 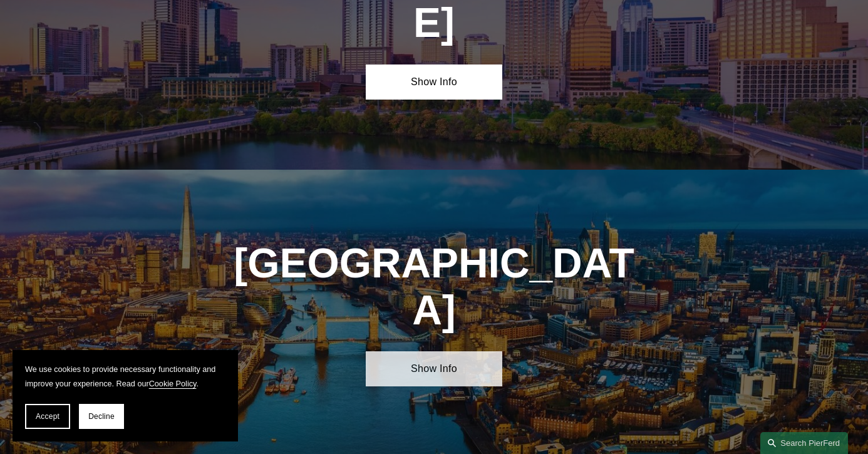 I want to click on section: Cookie banner, so click(x=126, y=396).